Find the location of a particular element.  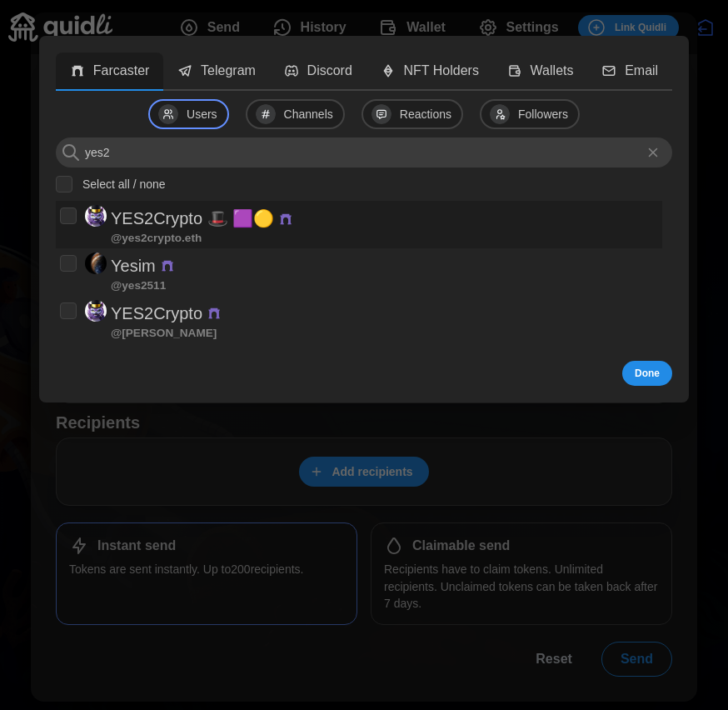

p: Email is located at coordinates (642, 71).